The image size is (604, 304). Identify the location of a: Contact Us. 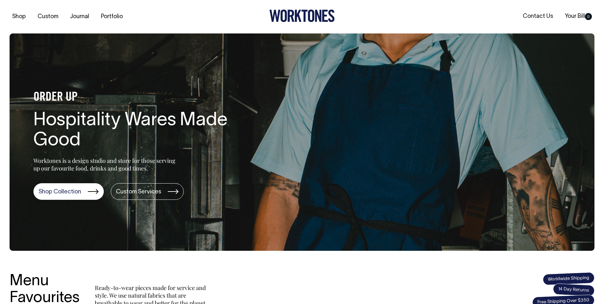
(537, 16).